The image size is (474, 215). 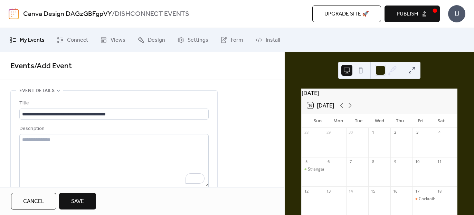 I want to click on div: Thu, so click(x=400, y=121).